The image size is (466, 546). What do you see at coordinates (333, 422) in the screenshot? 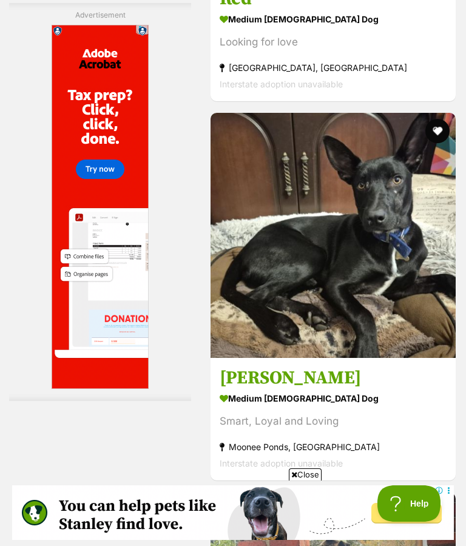
I see `div: Smart, Loyal and Loving` at bounding box center [333, 422].